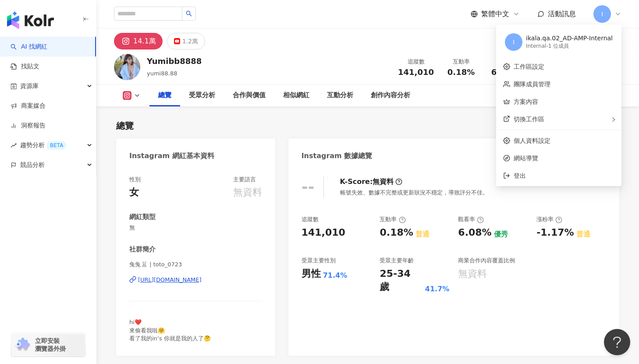 This screenshot has width=639, height=364. What do you see at coordinates (371, 182) in the screenshot?
I see `div: K-Score :` at bounding box center [371, 182].